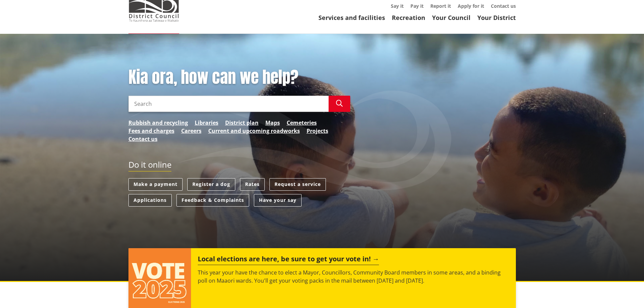 The width and height of the screenshot is (644, 308). What do you see at coordinates (273, 123) in the screenshot?
I see `a: Maps` at bounding box center [273, 123].